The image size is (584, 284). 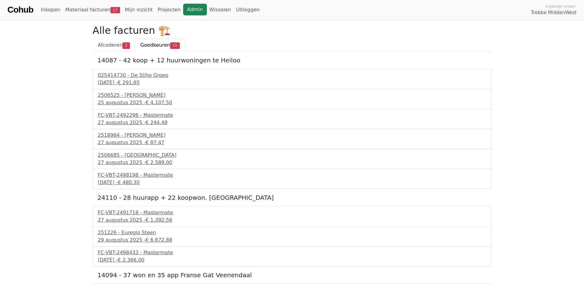 What do you see at coordinates (128, 182) in the screenshot?
I see `span: € 480,30` at bounding box center [128, 182].